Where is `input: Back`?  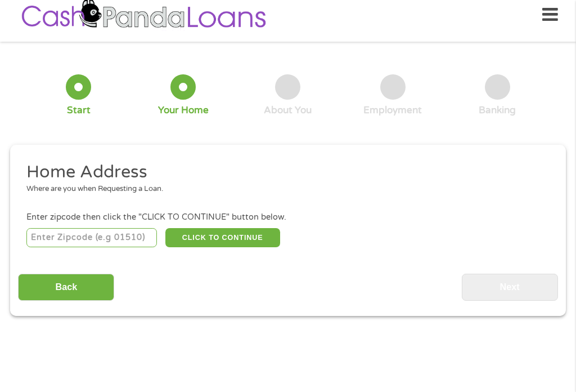
input: Back is located at coordinates (66, 287).